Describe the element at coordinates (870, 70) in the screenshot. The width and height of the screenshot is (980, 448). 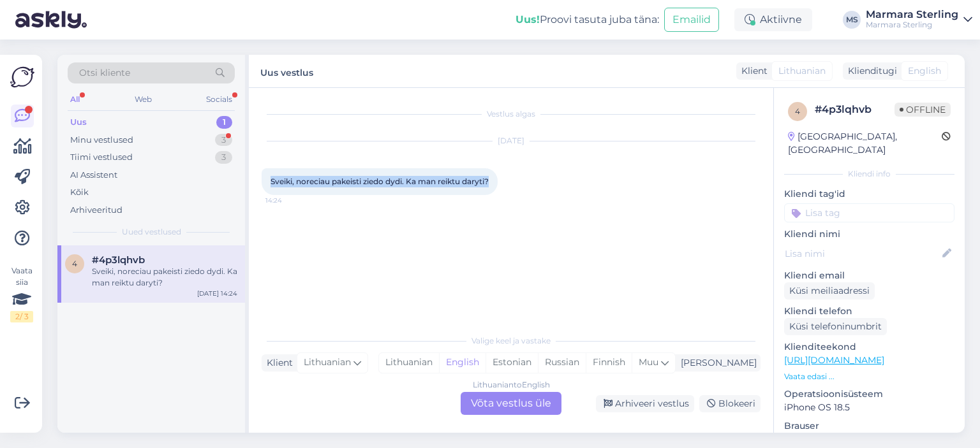
I see `div: Klienditugi` at that location.